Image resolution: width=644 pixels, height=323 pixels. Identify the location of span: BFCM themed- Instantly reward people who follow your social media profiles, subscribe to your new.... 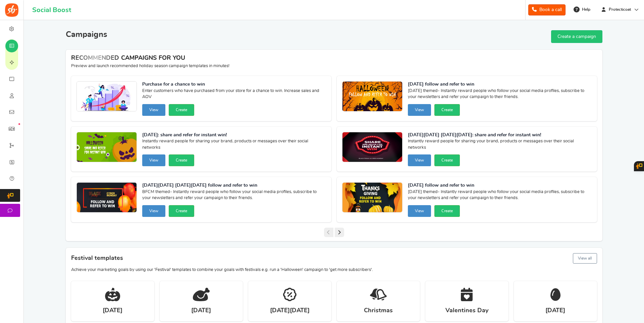
(234, 196).